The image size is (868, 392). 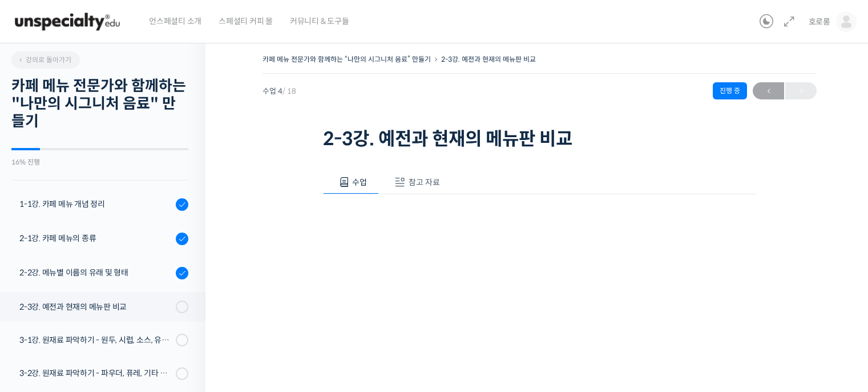 I want to click on span: 수업 4, so click(x=279, y=91).